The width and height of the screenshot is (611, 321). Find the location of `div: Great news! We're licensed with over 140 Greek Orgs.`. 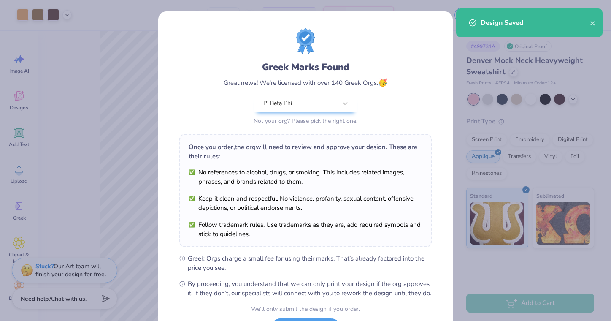

div: Great news! We're licensed with over 140 Greek Orgs. is located at coordinates (305, 82).